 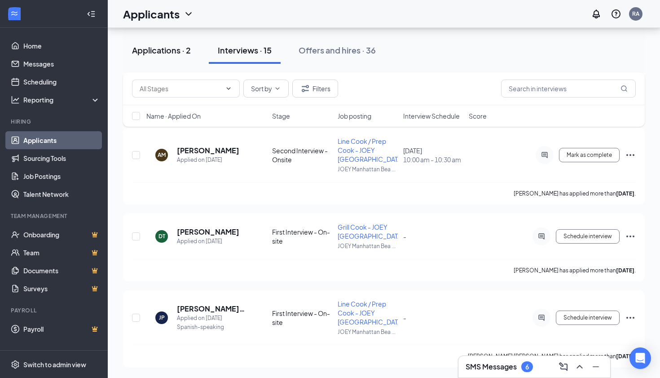 I want to click on a: OnboardingCrown, so click(x=62, y=234).